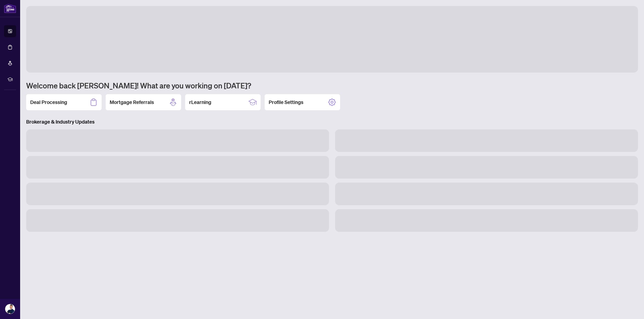 The height and width of the screenshot is (319, 644). I want to click on h2: rLearning, so click(200, 102).